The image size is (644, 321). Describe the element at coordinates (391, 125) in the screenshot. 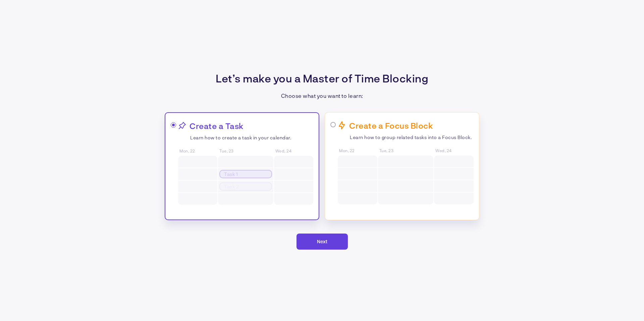

I see `p: Create a Focus Block` at that location.